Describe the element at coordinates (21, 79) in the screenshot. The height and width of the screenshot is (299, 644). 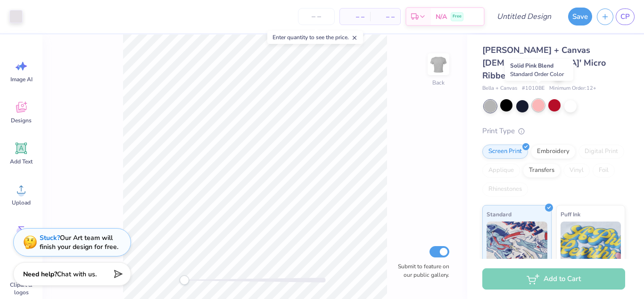
I see `span: Image AI` at that location.